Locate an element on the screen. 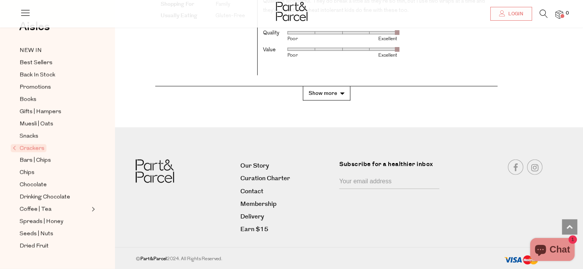 The width and height of the screenshot is (583, 269). a: Snacks is located at coordinates (54, 136).